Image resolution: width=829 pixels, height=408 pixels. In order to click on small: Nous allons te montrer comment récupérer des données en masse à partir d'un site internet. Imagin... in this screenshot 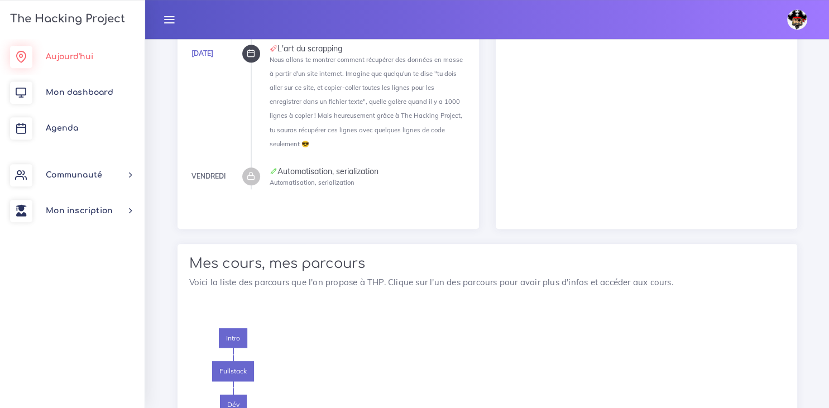, I will do `click(366, 102)`.